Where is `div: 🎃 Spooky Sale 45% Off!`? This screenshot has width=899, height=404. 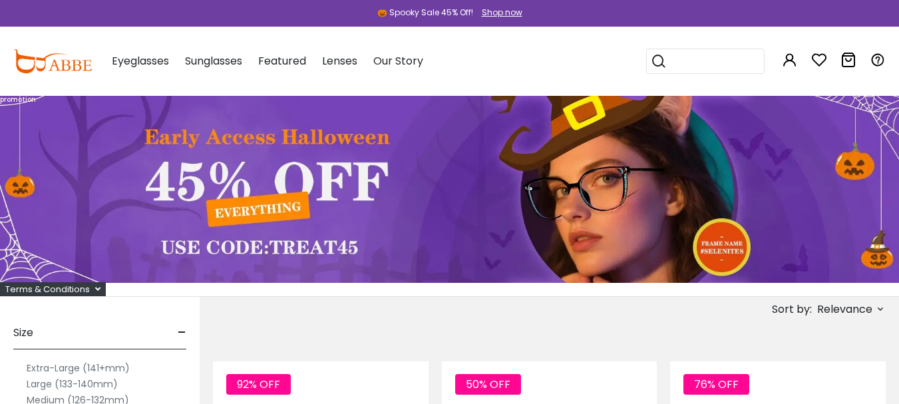
div: 🎃 Spooky Sale 45% Off! is located at coordinates (425, 13).